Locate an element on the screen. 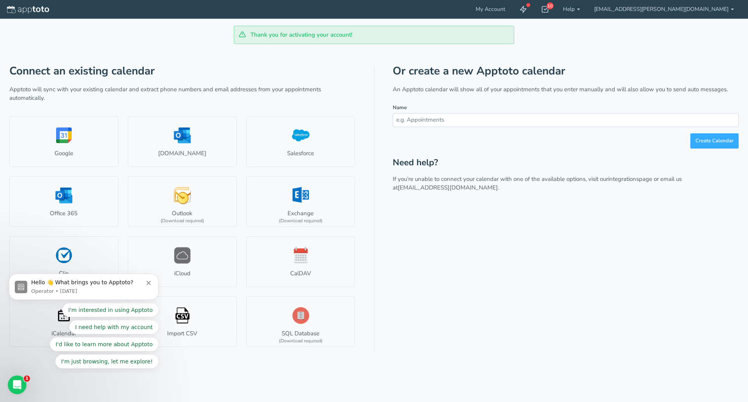  div: 10 is located at coordinates (550, 6).